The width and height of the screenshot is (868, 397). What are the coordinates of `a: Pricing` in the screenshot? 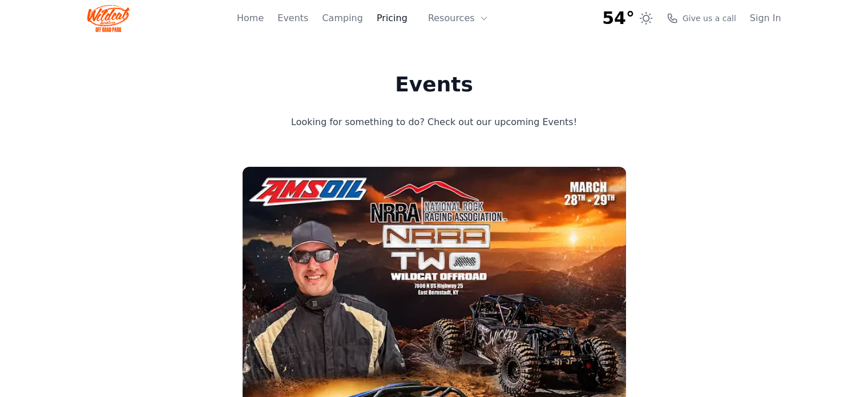 It's located at (392, 18).